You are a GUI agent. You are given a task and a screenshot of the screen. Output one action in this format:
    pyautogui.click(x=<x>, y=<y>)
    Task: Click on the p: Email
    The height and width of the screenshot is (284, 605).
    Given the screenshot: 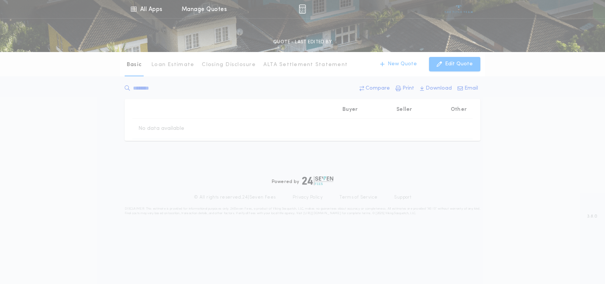 What is the action you would take?
    pyautogui.click(x=471, y=89)
    